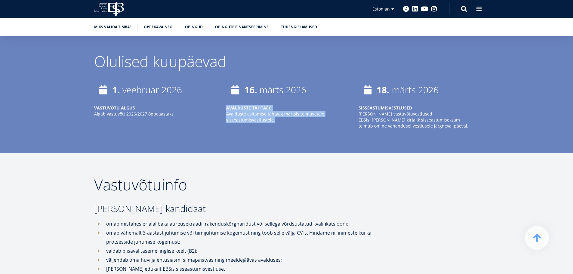 This screenshot has height=274, width=573. Describe the element at coordinates (287, 61) in the screenshot. I see `div: Olulised kuupäevad` at that location.